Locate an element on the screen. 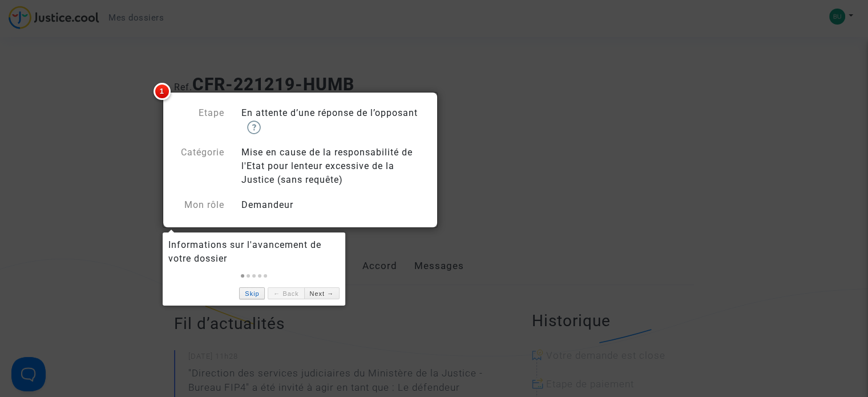 Image resolution: width=868 pixels, height=397 pixels. span: 1 is located at coordinates (162, 91).